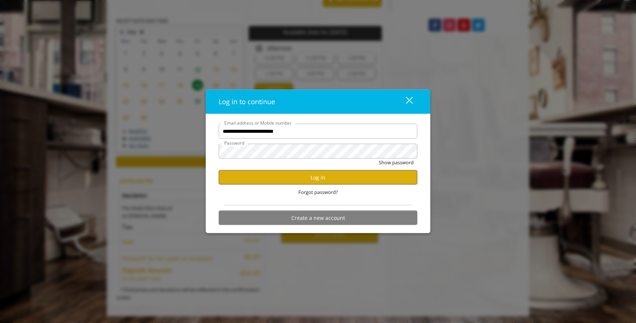 The width and height of the screenshot is (636, 323). I want to click on button: Create a new account, so click(318, 217).